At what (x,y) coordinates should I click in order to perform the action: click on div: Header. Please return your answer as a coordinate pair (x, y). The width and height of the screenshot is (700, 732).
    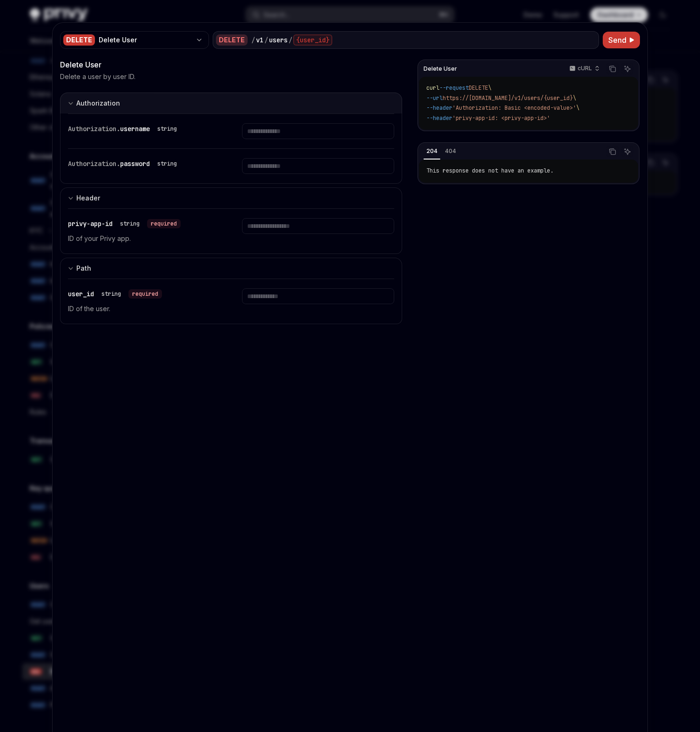
    Looking at the image, I should click on (88, 198).